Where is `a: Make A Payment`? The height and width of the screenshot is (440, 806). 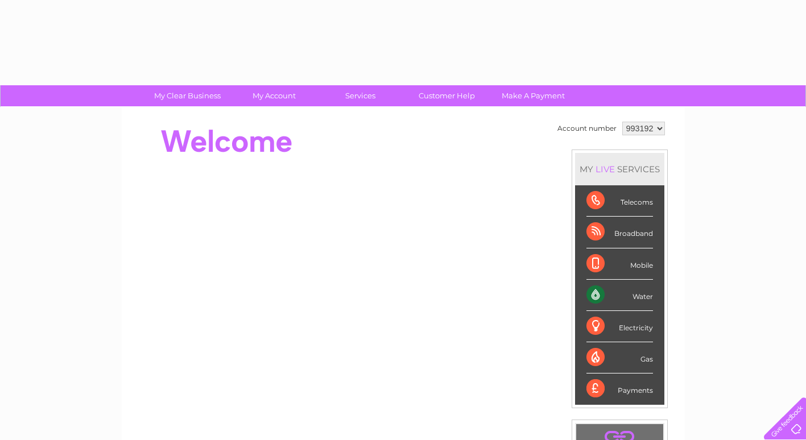
a: Make A Payment is located at coordinates (533, 96).